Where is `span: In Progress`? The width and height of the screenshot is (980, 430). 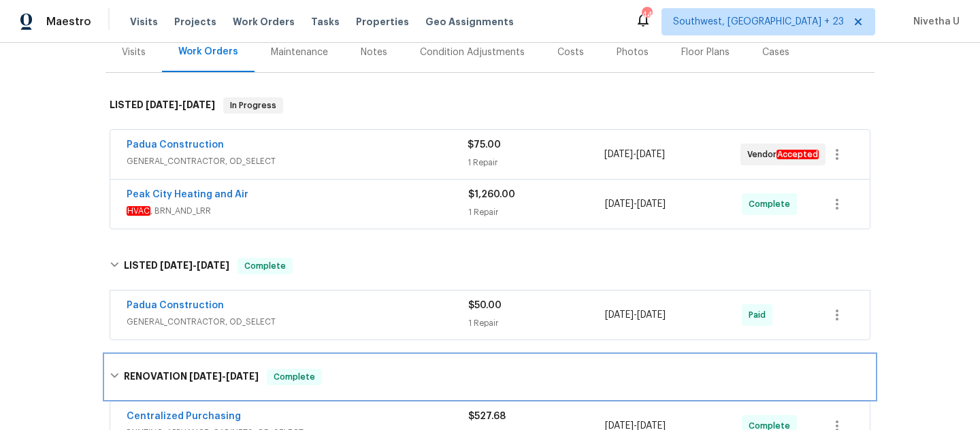
span: In Progress is located at coordinates (253, 105).